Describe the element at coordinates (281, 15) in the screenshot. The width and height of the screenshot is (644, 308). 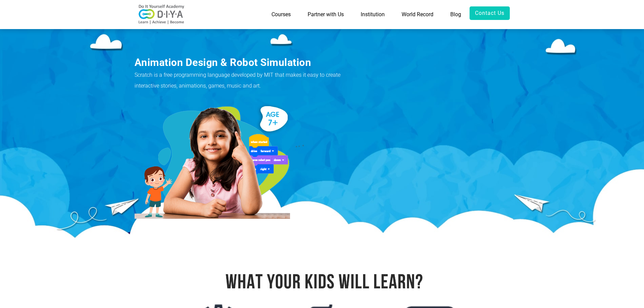
I see `a: Courses` at that location.